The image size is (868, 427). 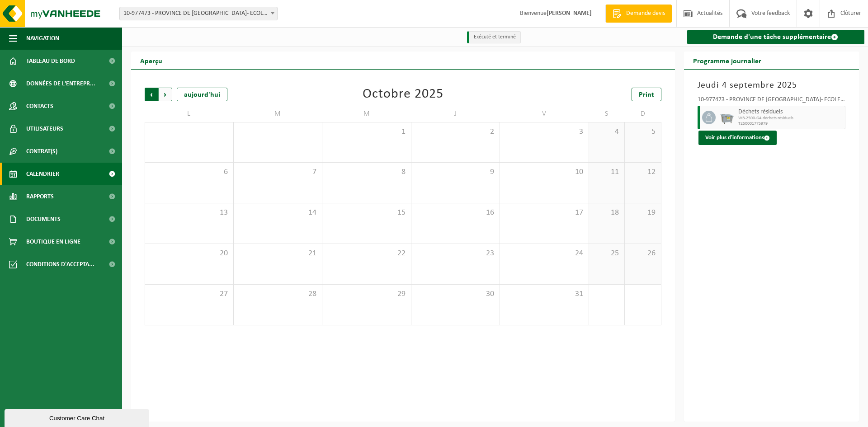 What do you see at coordinates (455, 294) in the screenshot?
I see `span: 30` at bounding box center [455, 294].